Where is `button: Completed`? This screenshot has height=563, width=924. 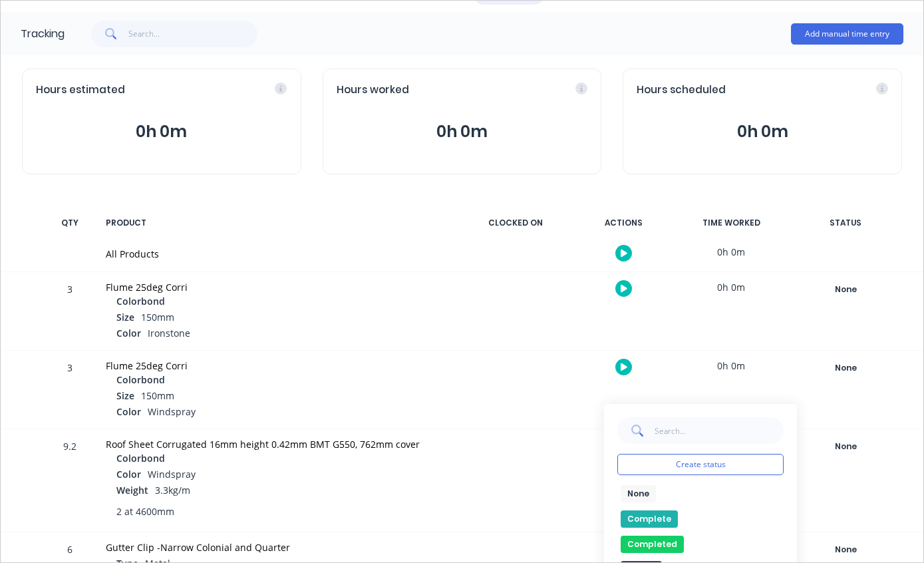
button: Completed is located at coordinates (652, 545).